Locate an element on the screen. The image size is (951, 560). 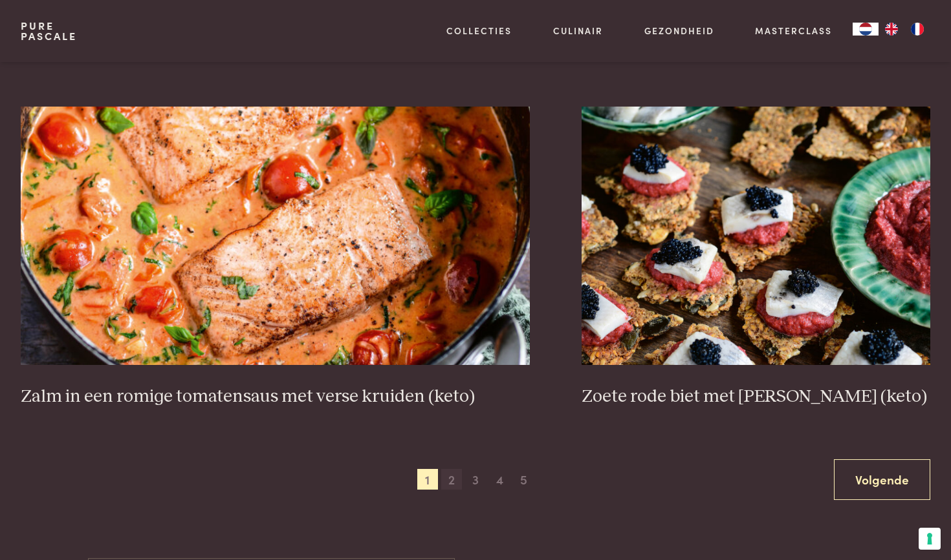
span: 1 is located at coordinates (427, 479).